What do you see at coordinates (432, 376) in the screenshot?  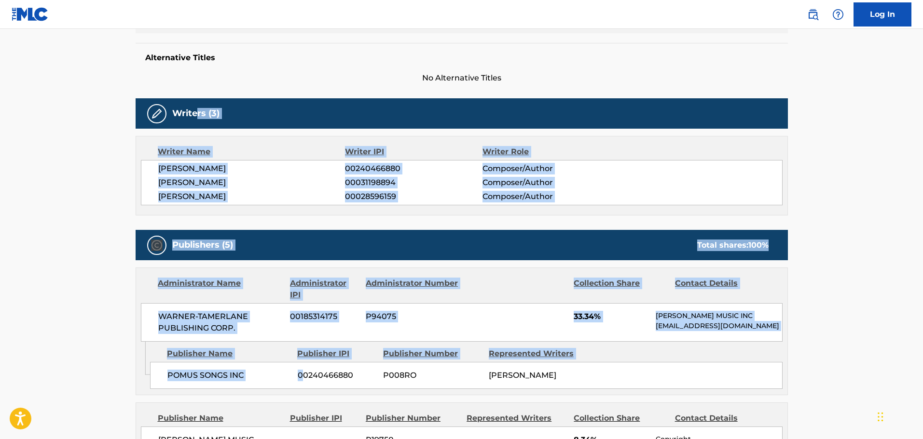 I see `span: P008RO` at bounding box center [432, 376].